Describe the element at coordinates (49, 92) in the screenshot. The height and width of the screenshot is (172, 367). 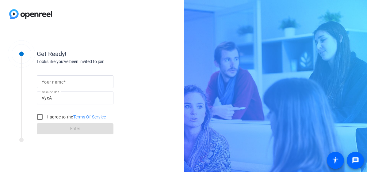
I see `mat-label: Session ID` at that location.